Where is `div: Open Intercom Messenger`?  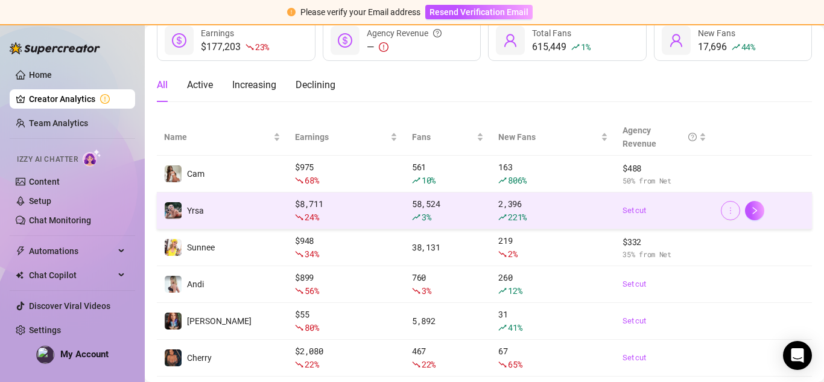
div: Open Intercom Messenger is located at coordinates (798, 355).